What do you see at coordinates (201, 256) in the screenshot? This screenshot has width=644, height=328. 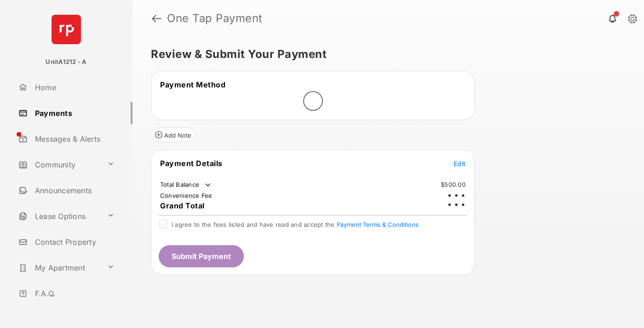 I see `button: Submit Payment` at bounding box center [201, 256].